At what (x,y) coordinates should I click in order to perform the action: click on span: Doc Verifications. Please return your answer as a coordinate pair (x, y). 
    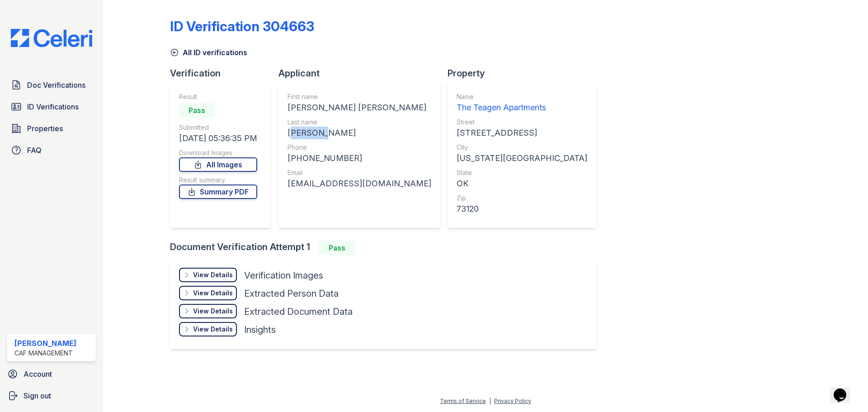
    Looking at the image, I should click on (56, 85).